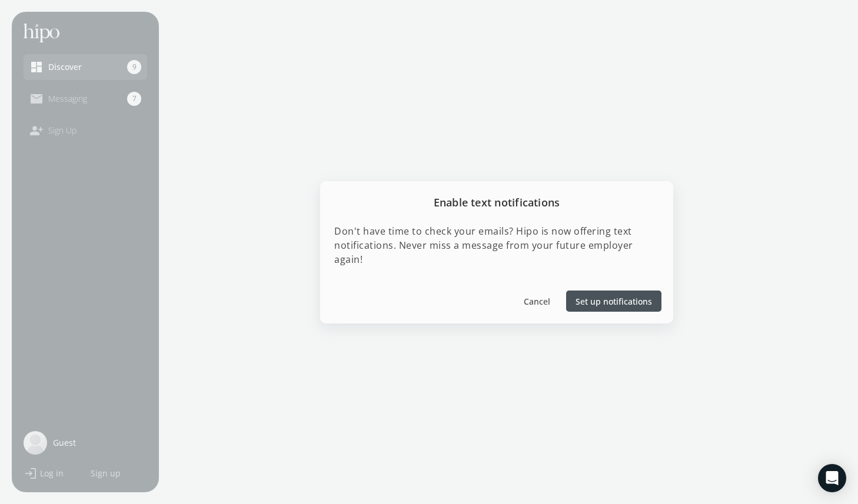 The height and width of the screenshot is (504, 858). Describe the element at coordinates (537, 301) in the screenshot. I see `span: Cancel` at that location.